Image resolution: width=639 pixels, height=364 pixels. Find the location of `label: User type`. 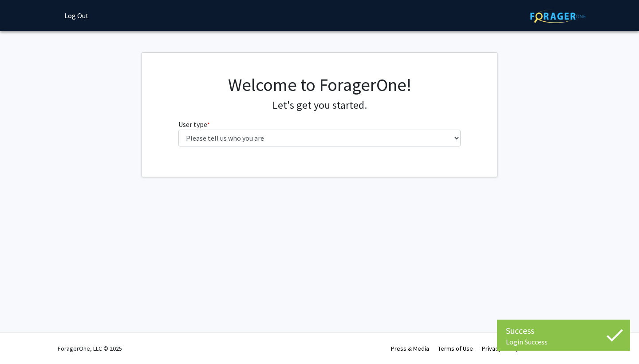

label: User type is located at coordinates (194, 124).